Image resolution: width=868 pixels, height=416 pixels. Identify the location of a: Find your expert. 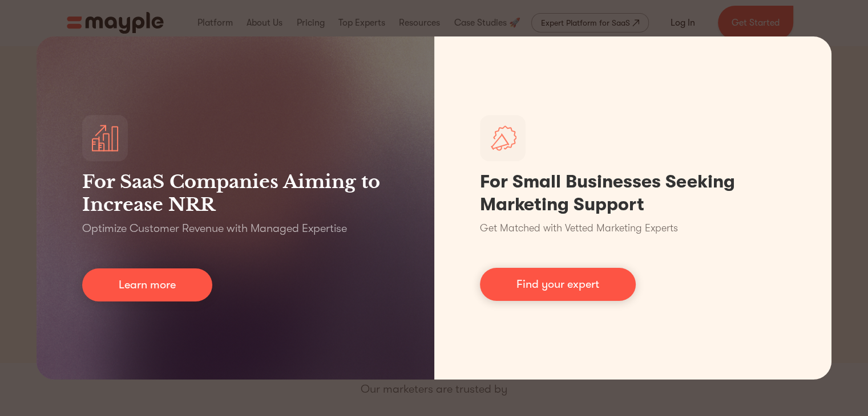
(557, 284).